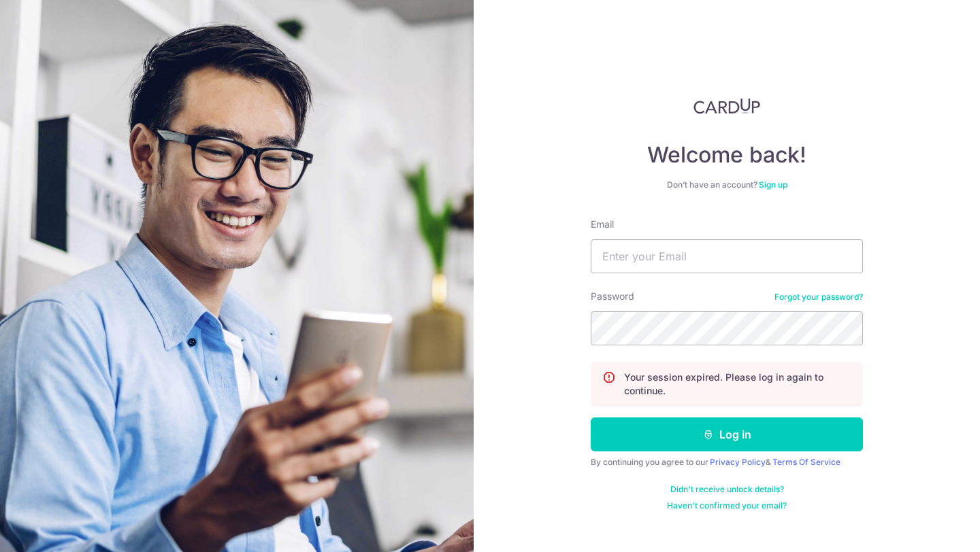  What do you see at coordinates (737, 384) in the screenshot?
I see `p: Your session expired. Please log in again to continue.` at bounding box center [737, 384].